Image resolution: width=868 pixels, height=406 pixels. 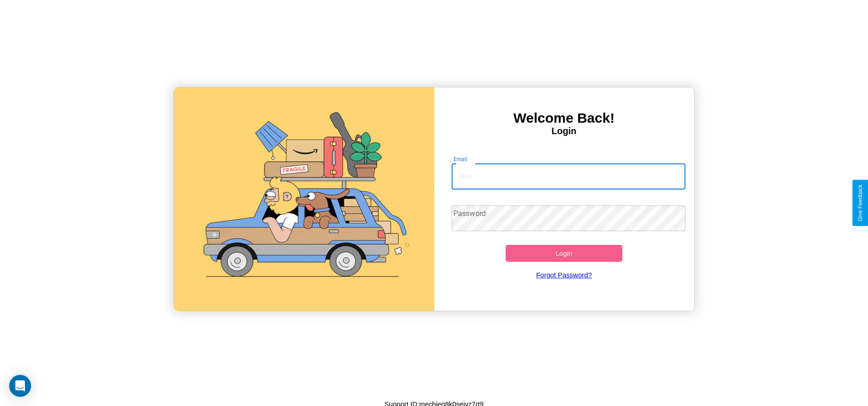 What do you see at coordinates (564, 274) in the screenshot?
I see `a: Forgot Password?` at bounding box center [564, 274].